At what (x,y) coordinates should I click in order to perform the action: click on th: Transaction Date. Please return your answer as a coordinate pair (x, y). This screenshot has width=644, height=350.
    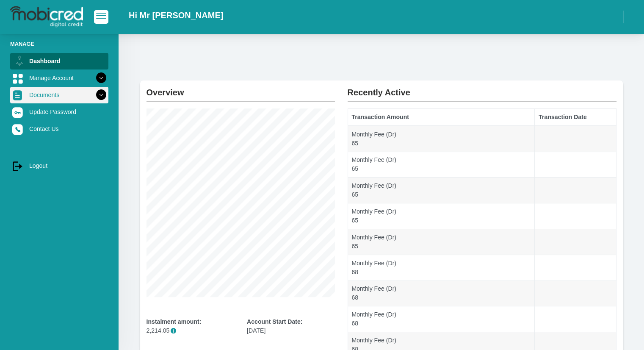
    Looking at the image, I should click on (576, 117).